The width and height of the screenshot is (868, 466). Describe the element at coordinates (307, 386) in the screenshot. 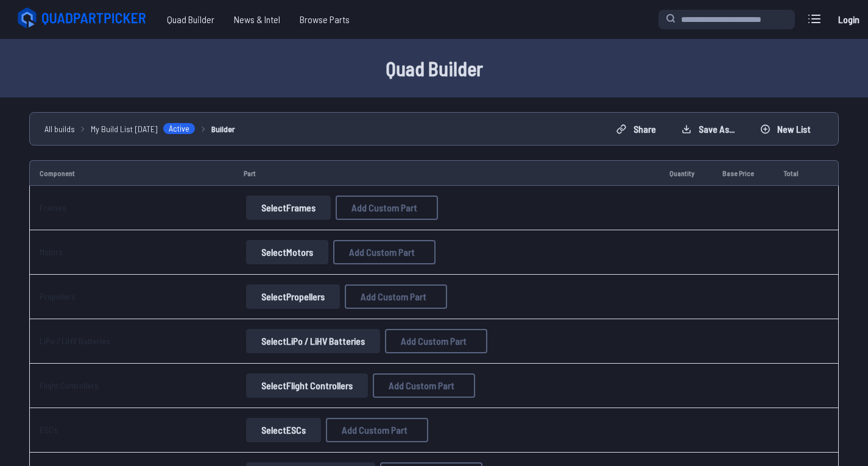

I see `button: SelectFlight Controllers` at that location.